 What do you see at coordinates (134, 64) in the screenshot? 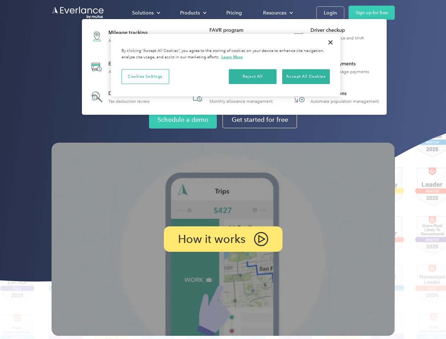
I see `div: Expense tracking` at bounding box center [134, 64].